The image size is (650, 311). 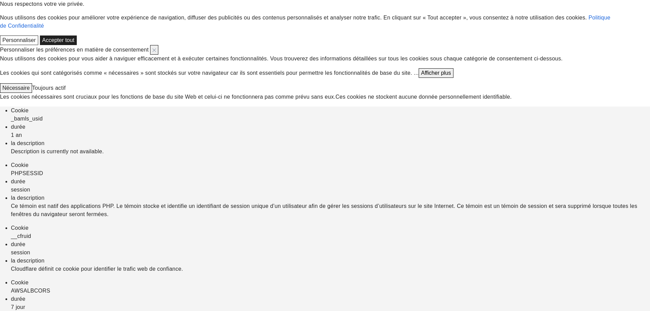 I want to click on div: _bamls_usid, so click(x=330, y=119).